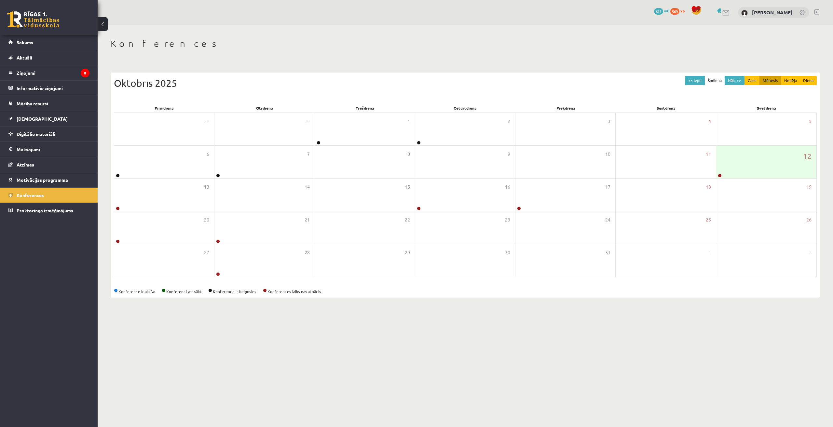 The height and width of the screenshot is (427, 833). Describe the element at coordinates (53, 73) in the screenshot. I see `legend: Ziņojumi` at that location.